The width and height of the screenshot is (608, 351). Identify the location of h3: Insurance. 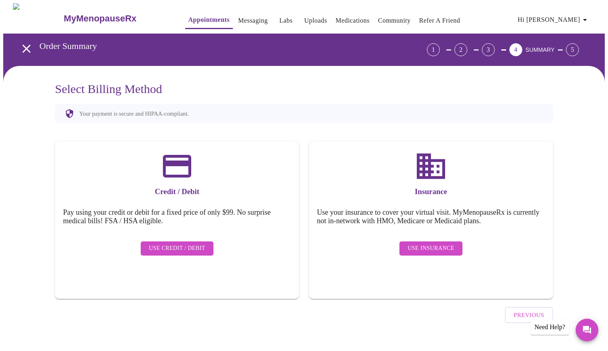
(431, 192).